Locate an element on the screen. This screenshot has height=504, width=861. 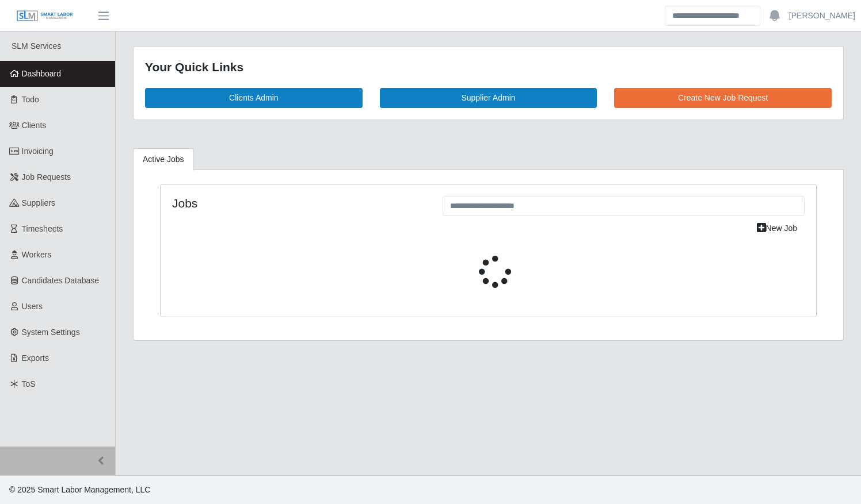
span: System Settings is located at coordinates (50, 333).